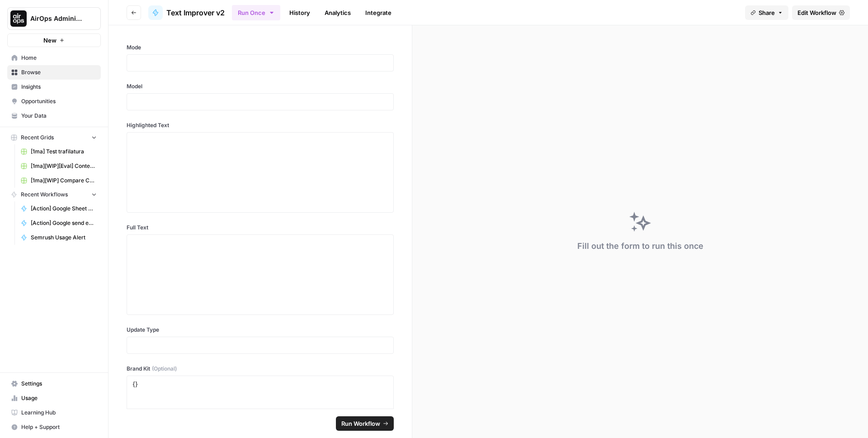  Describe the element at coordinates (58, 72) in the screenshot. I see `span: Browse` at that location.